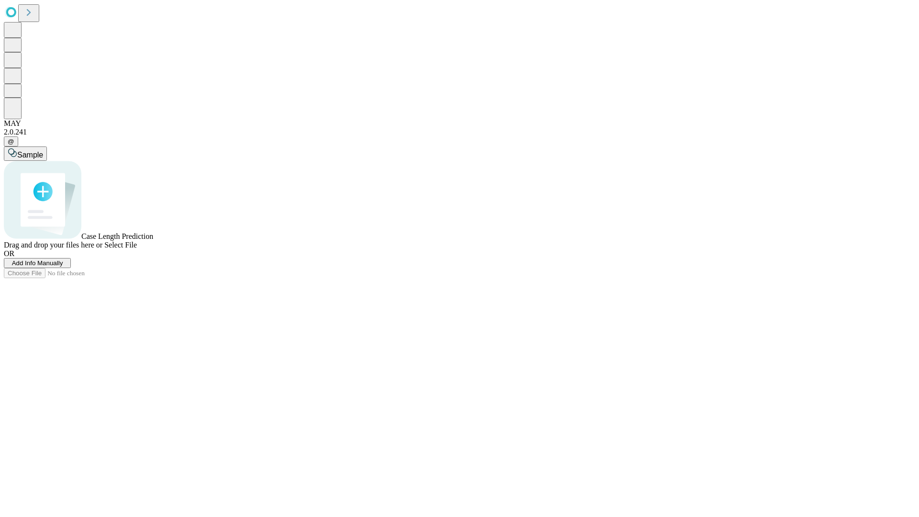 The width and height of the screenshot is (919, 517). What do you see at coordinates (30, 155) in the screenshot?
I see `span: Sample` at bounding box center [30, 155].